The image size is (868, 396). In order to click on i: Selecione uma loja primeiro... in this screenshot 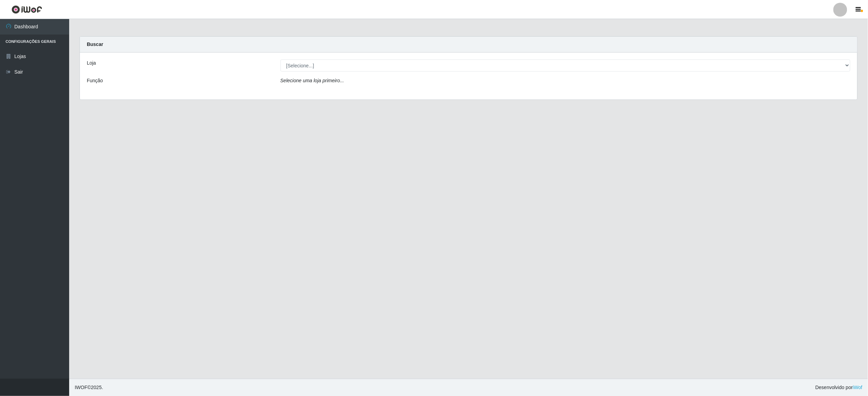, I will do `click(312, 81)`.